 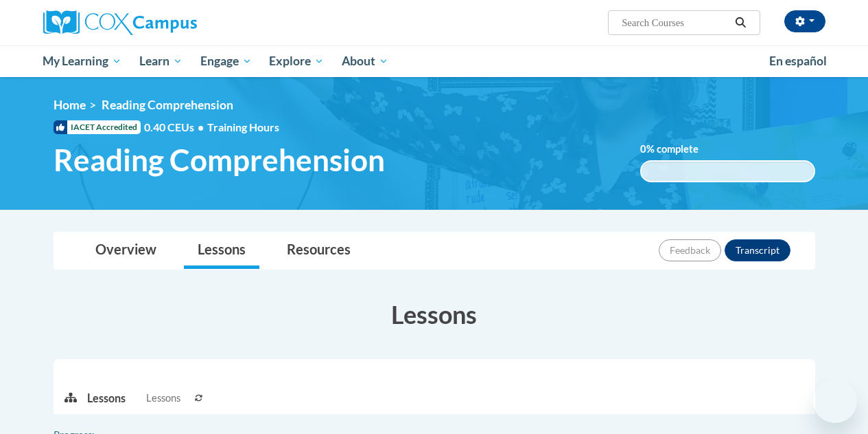 What do you see at coordinates (690, 250) in the screenshot?
I see `button: Feedback` at bounding box center [690, 250].